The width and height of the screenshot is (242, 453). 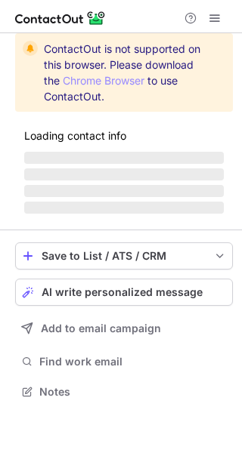 I want to click on span: ContactOut is not supported on this browser. Please download the to use ContactOut., so click(x=125, y=72).